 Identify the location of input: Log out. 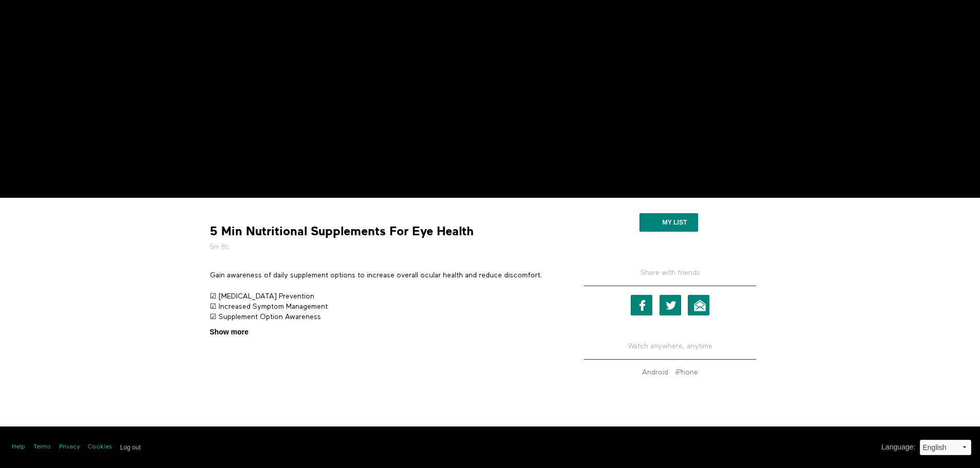
(130, 447).